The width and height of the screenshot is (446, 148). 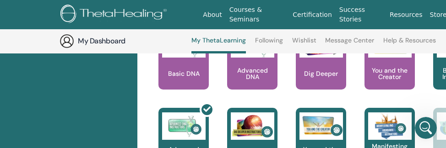 I want to click on a: Certification, so click(x=312, y=15).